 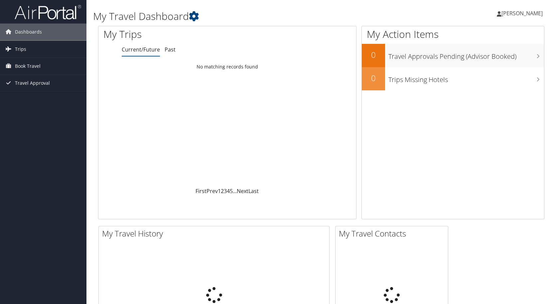 I want to click on td: No matching records found, so click(x=227, y=67).